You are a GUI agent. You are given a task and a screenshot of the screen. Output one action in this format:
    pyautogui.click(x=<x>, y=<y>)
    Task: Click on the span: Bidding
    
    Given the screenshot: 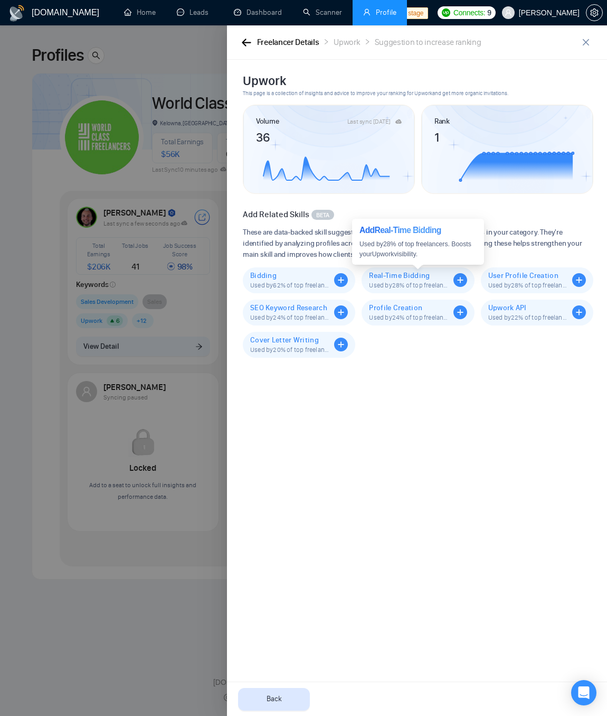 What is the action you would take?
    pyautogui.click(x=290, y=275)
    